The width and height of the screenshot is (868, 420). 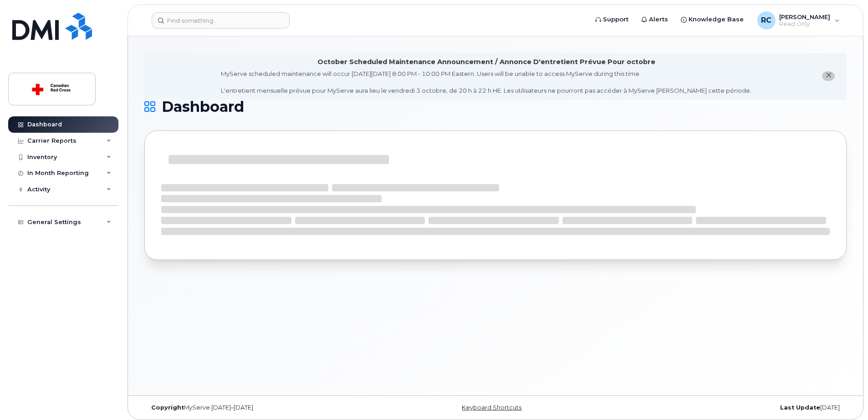 What do you see at coordinates (202, 107) in the screenshot?
I see `span: Dashboard` at bounding box center [202, 107].